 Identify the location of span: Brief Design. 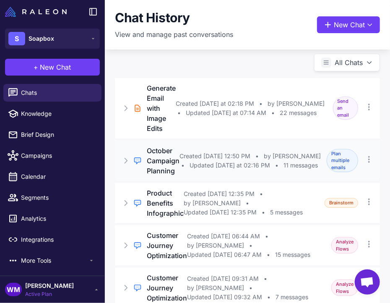
(58, 135).